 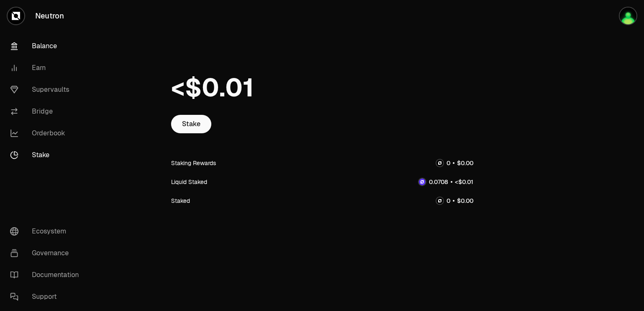 I want to click on img: Luis @ Cosmos, so click(x=628, y=16).